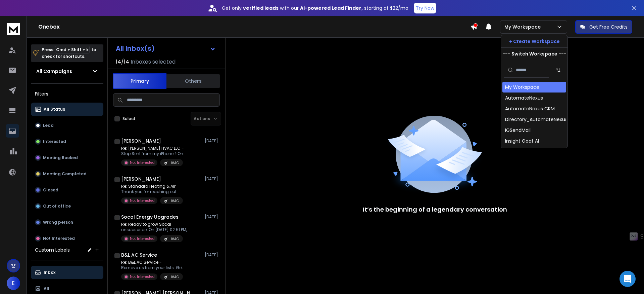 This screenshot has width=644, height=294. I want to click on button: Out of office, so click(67, 206).